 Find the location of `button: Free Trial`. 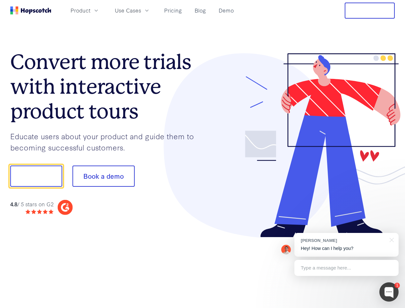

button: Free Trial is located at coordinates (370, 11).